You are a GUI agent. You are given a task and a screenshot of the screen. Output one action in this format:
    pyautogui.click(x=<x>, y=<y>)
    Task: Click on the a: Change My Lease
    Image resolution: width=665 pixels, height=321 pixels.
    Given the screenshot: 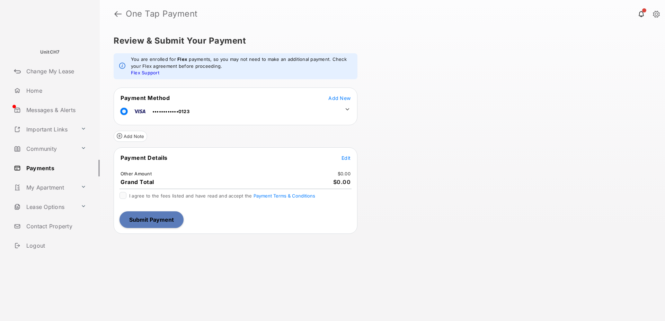 What is the action you would take?
    pyautogui.click(x=55, y=71)
    